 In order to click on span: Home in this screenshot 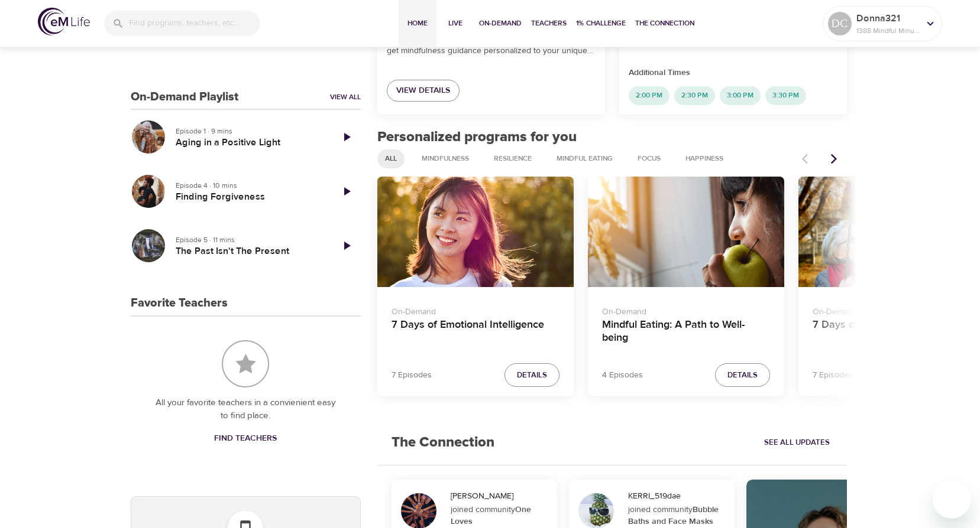, I will do `click(418, 23)`.